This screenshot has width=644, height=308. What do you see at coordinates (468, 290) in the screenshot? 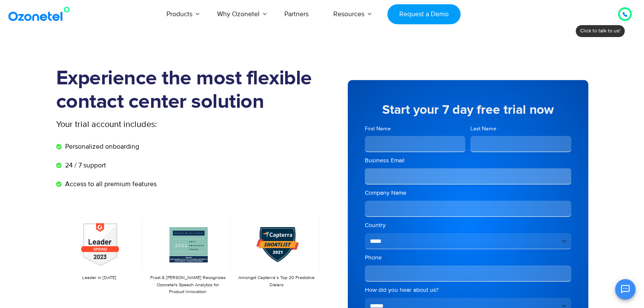
I see `label: How did you hear about us?` at bounding box center [468, 290].